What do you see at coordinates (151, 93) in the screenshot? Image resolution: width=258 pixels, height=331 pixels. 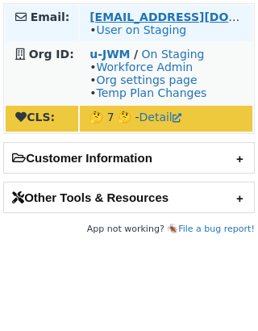 I see `a: Temp Plan Changes` at bounding box center [151, 93].